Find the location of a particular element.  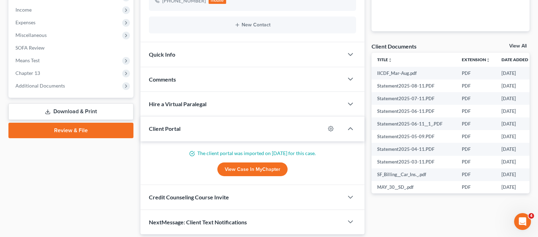

a: SOFA Review is located at coordinates (72, 48).